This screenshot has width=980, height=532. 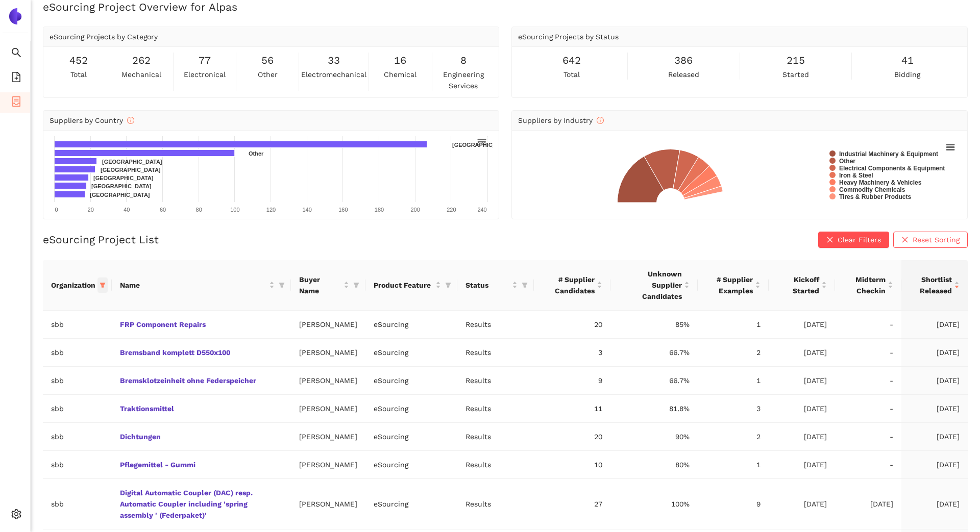 I want to click on span: eSourcing Projects by Category, so click(x=104, y=37).